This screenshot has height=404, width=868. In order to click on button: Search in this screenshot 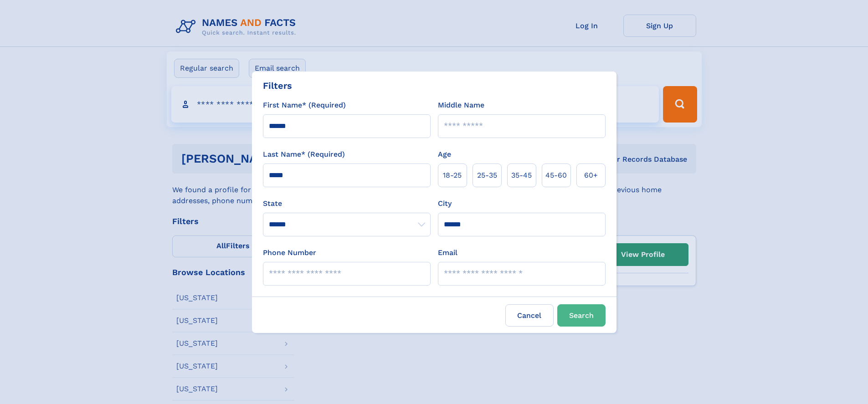, I will do `click(581, 316)`.